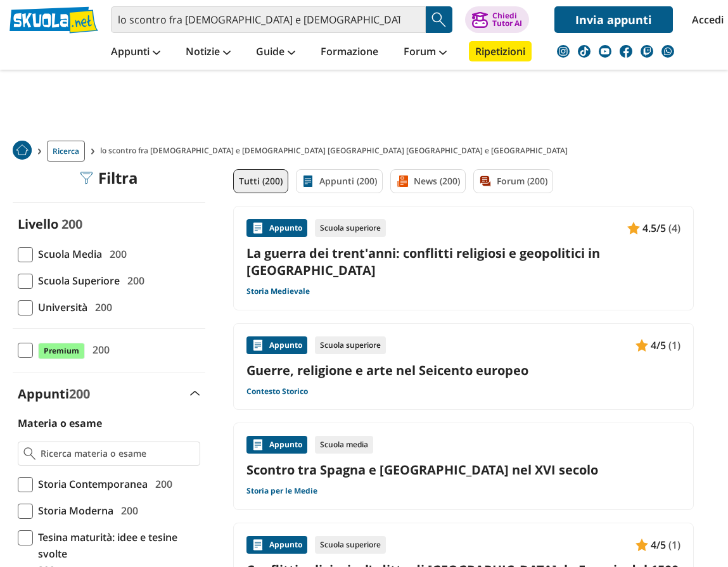 The width and height of the screenshot is (728, 567). I want to click on a: Accedi, so click(705, 19).